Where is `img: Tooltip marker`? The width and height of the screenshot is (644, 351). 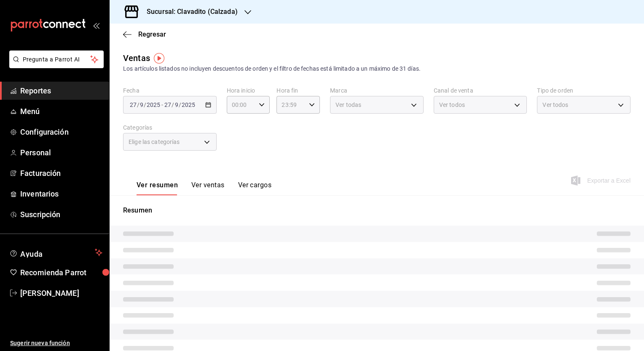
img: Tooltip marker is located at coordinates (159, 58).